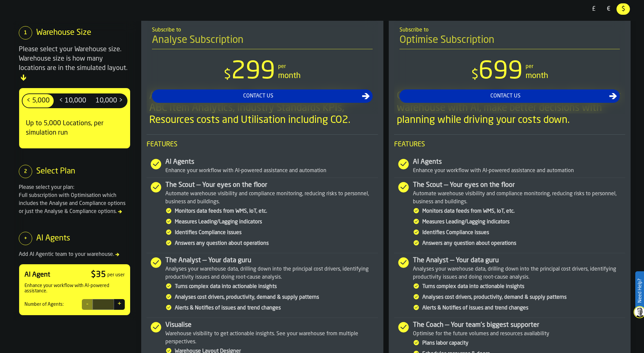 The width and height of the screenshot is (644, 353). Describe the element at coordinates (44, 304) in the screenshot. I see `div: Number of Agents:` at that location.